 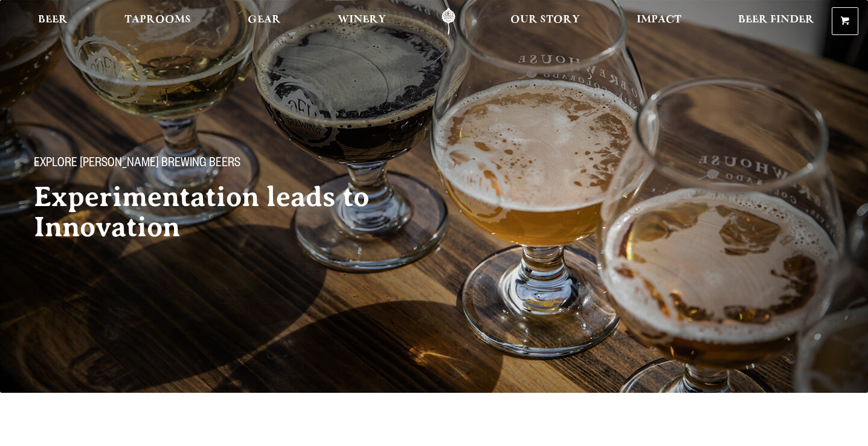 What do you see at coordinates (52, 21) in the screenshot?
I see `a: Beer` at bounding box center [52, 21].